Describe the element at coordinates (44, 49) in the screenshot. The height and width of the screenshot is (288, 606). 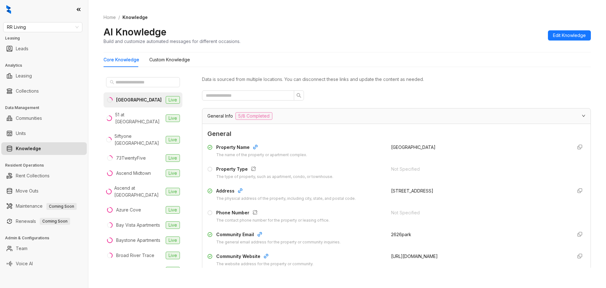
I see `li: Leads` at that location.